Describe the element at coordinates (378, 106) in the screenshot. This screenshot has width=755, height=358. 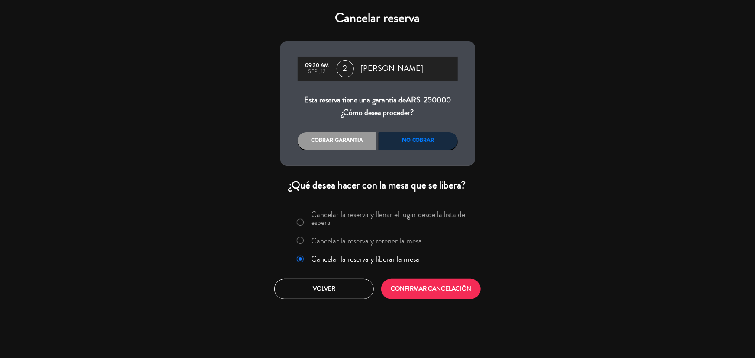
I see `div: Esta reserva tiene una garantía de ¿Cómo desea proceder?` at that location.